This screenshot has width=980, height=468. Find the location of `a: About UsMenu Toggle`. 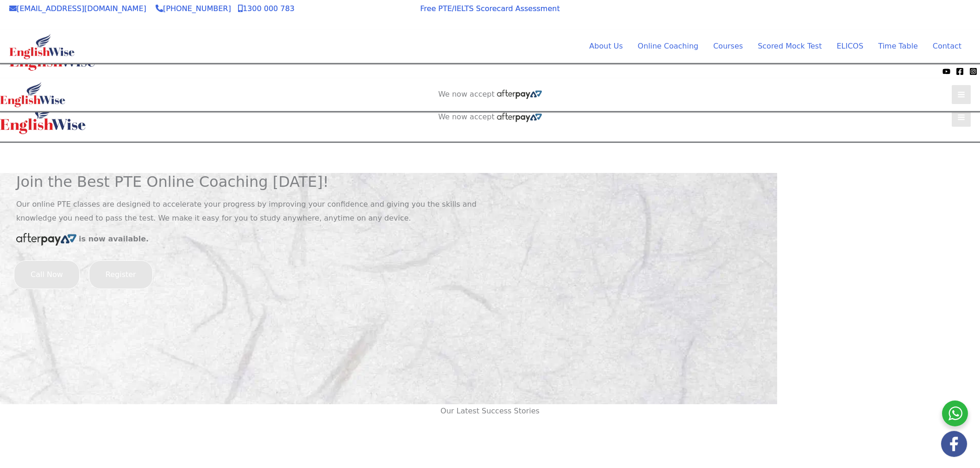

a: About UsMenu Toggle is located at coordinates (606, 47).